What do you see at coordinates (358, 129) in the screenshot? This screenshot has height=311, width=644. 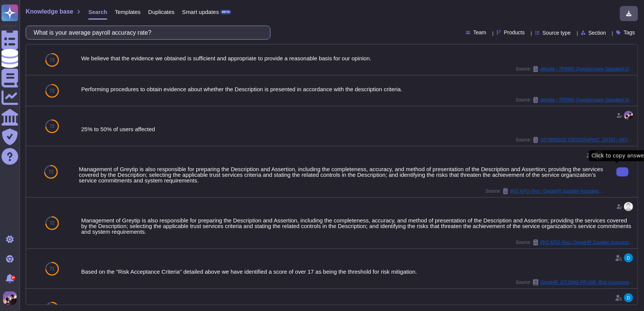 I see `div: 25% to 50% of users affected` at bounding box center [358, 129].